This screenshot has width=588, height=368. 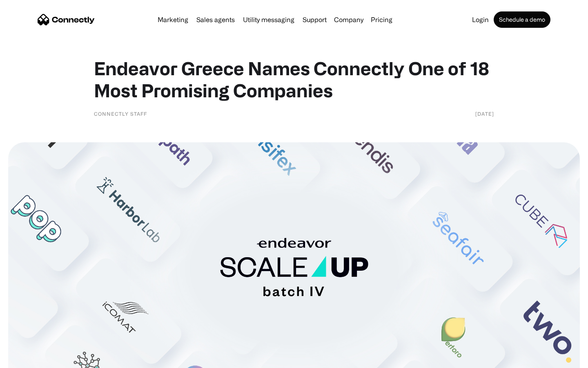 What do you see at coordinates (522, 20) in the screenshot?
I see `a: Schedule a demo` at bounding box center [522, 20].